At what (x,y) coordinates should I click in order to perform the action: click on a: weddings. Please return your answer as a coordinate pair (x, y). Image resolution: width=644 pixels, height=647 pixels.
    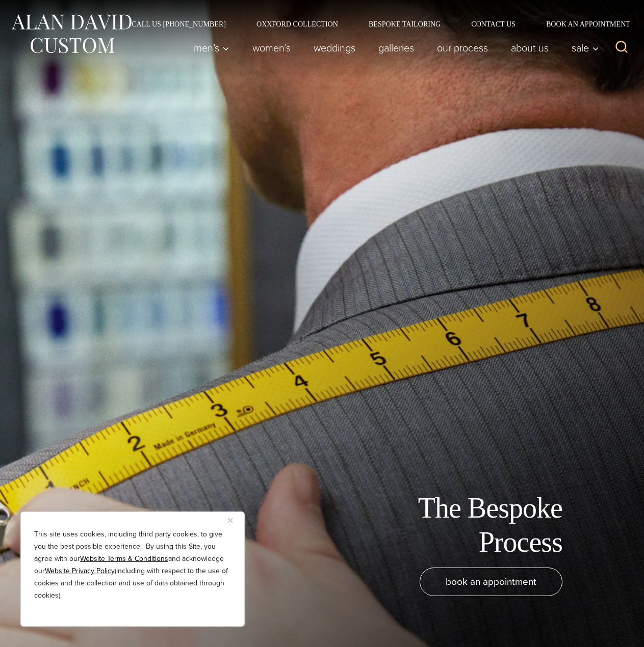
    Looking at the image, I should click on (334, 48).